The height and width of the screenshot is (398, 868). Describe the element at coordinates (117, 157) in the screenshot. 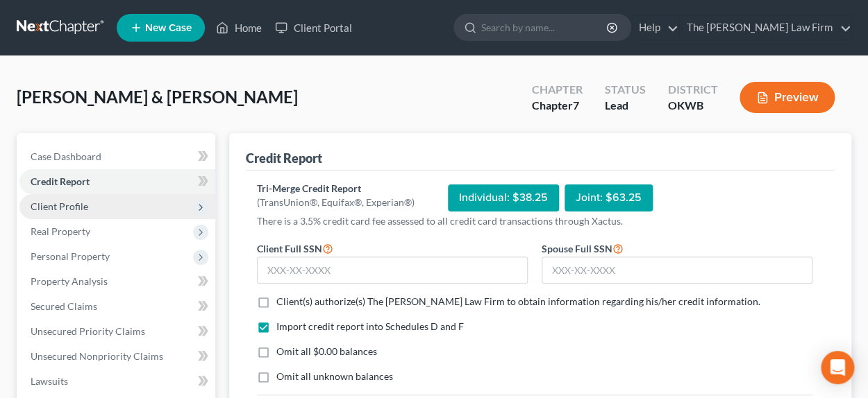

I see `a: Case Dashboard` at that location.